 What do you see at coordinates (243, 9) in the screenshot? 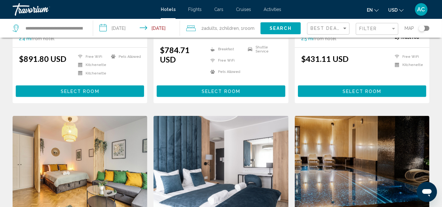
I see `span: Cruises` at bounding box center [243, 9].